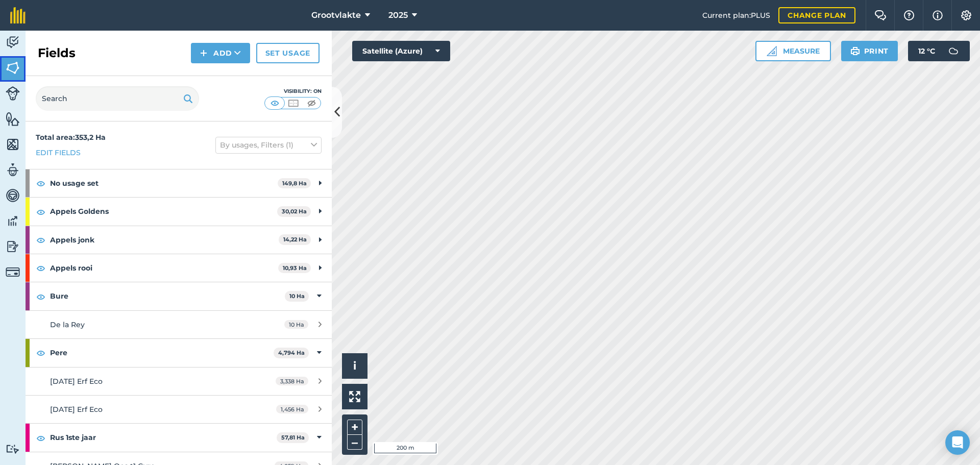 This screenshot has height=465, width=980. What do you see at coordinates (203, 53) in the screenshot?
I see `img: svg+xml;base64,PHN2ZyB4bWxucz0iaHR0cDovL3d3dy53My5vcmcvMjAwMC9zdmciIHdpZHRoPSIxNCIgaGVpZ2h0PSIyNC...` at bounding box center [203, 53].